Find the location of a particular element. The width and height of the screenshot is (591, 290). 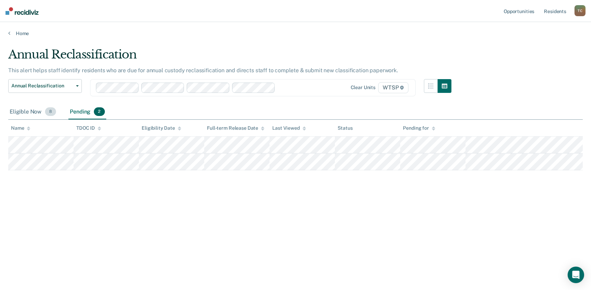

span: Annual Reclassification is located at coordinates (42, 86).